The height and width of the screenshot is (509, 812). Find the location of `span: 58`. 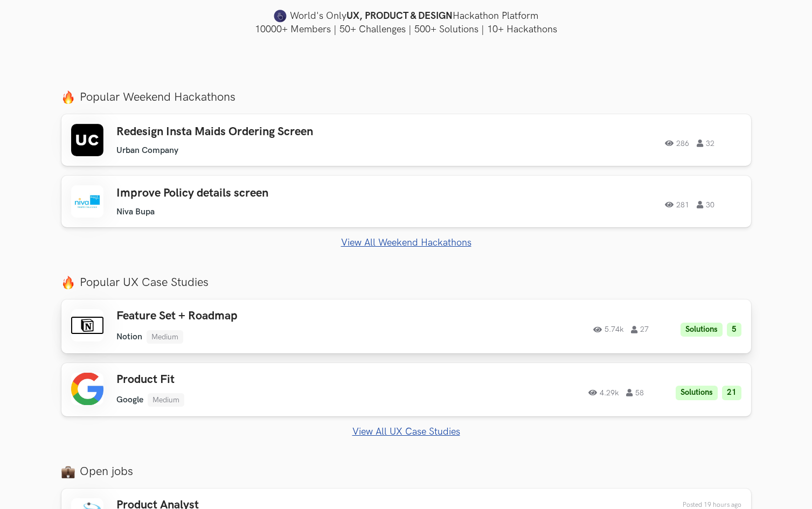

span: 58 is located at coordinates (635, 392).